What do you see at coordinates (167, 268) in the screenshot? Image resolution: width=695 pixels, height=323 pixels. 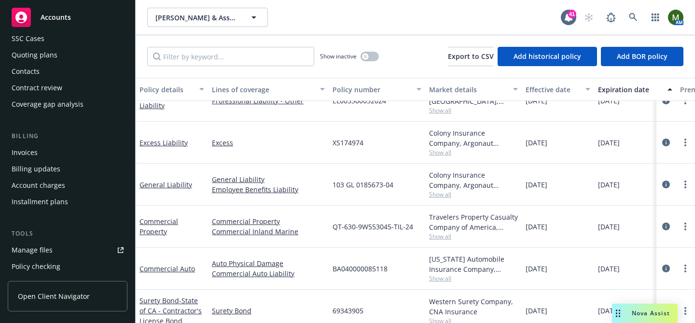 I see `a: Commercial Auto` at bounding box center [167, 268].